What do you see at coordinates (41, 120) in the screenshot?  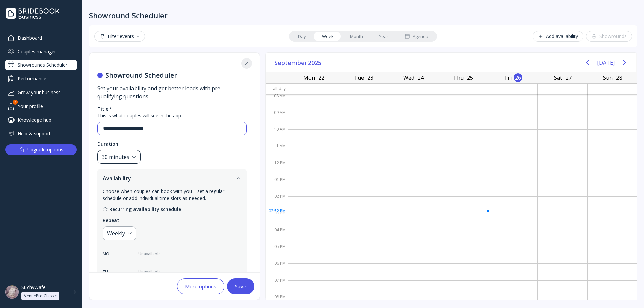 I see `a: Knowledge hub` at bounding box center [41, 120].